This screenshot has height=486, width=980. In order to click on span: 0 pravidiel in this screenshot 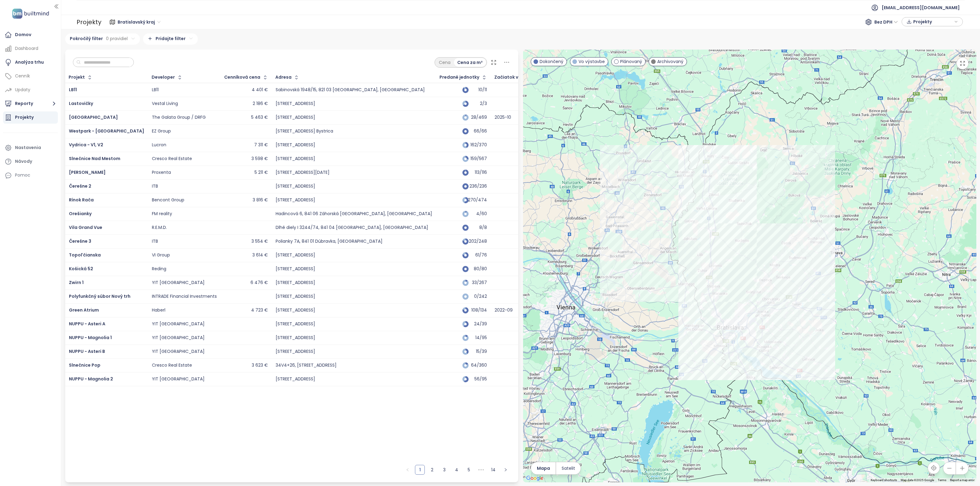, I will do `click(117, 39)`.